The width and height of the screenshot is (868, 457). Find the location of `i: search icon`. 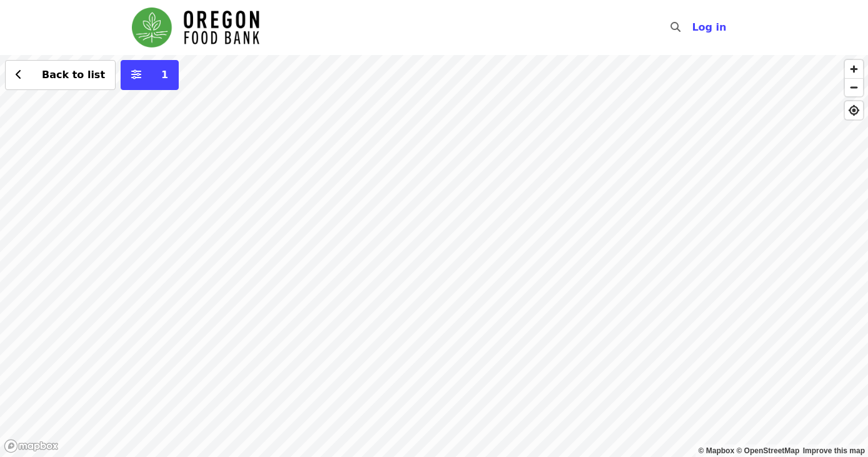

i: search icon is located at coordinates (676, 27).